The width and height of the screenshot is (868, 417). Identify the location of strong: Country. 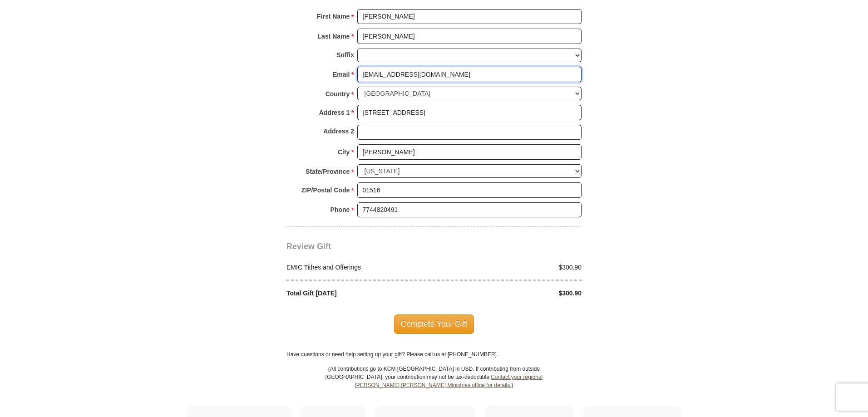
(338, 94).